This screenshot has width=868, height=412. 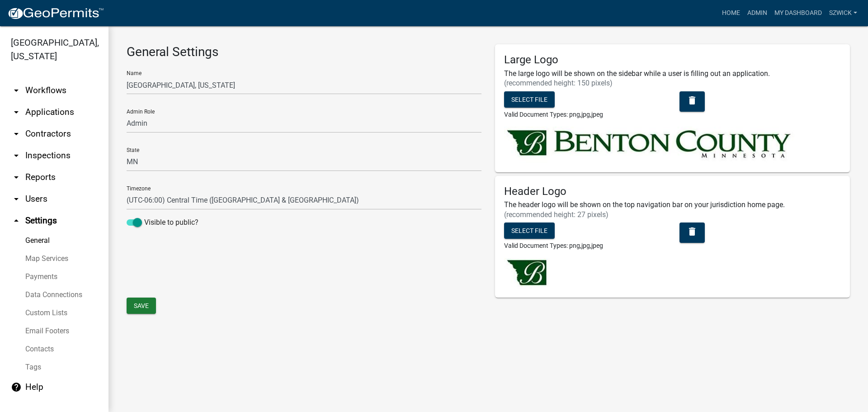 I want to click on a: szwick, so click(x=843, y=13).